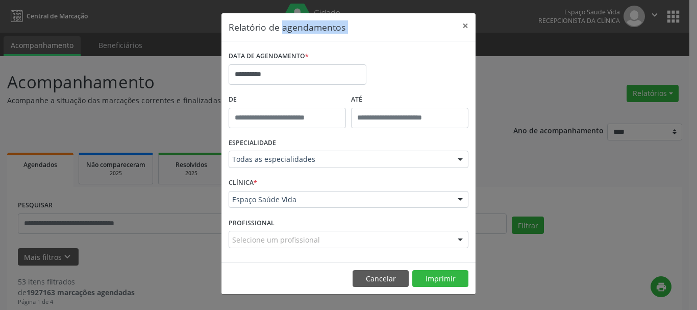 The width and height of the screenshot is (697, 310). I want to click on label: CLÍNICA, so click(243, 183).